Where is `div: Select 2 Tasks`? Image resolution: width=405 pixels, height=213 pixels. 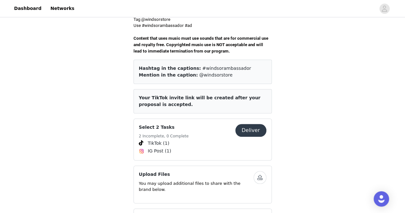 div: Select 2 Tasks is located at coordinates (203, 139).